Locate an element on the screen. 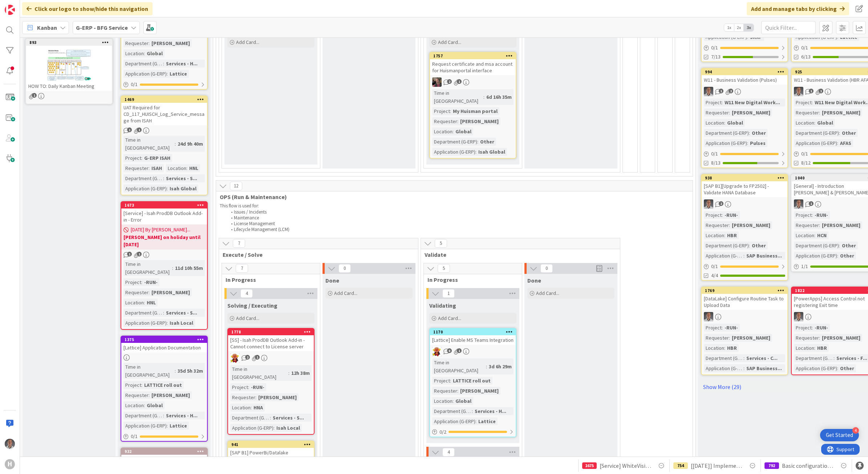  img: PS is located at coordinates (709, 317).